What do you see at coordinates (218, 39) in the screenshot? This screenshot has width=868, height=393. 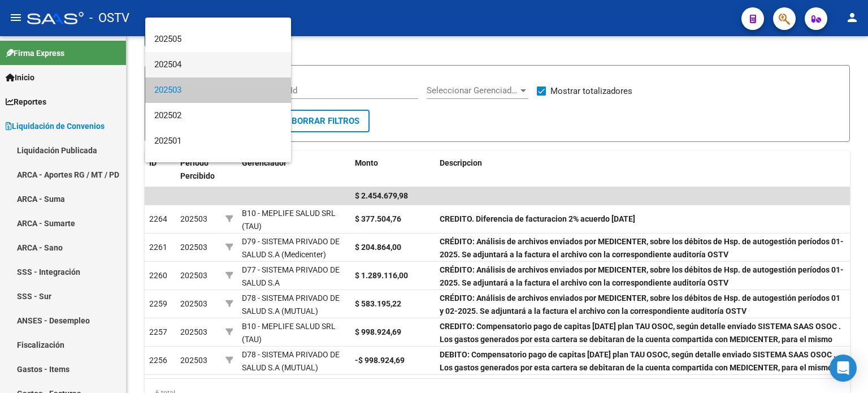 I see `span: 202505` at bounding box center [218, 39].